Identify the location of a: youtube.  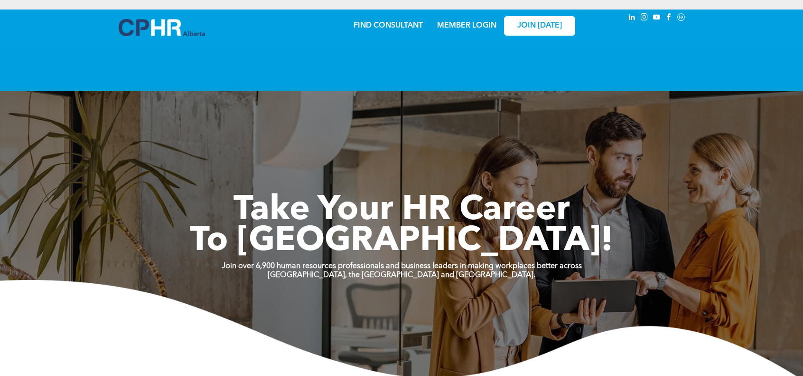
(657, 18).